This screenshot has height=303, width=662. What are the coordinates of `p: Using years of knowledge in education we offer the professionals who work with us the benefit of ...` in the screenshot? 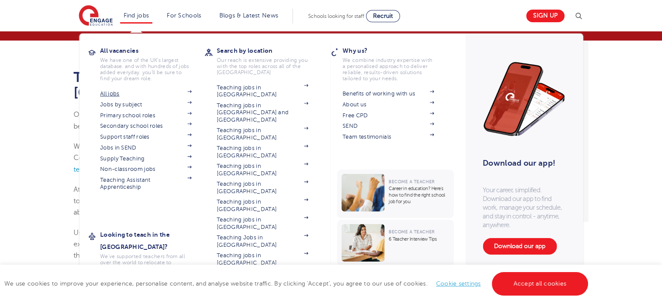 It's located at (243, 244).